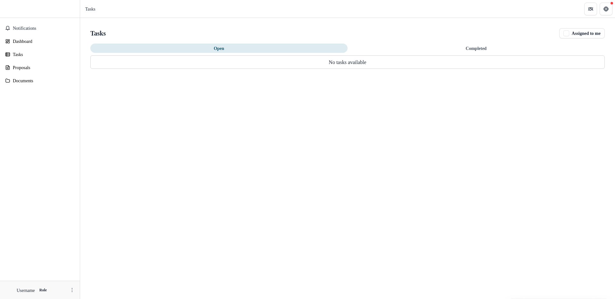 This screenshot has height=299, width=615. What do you see at coordinates (579, 33) in the screenshot?
I see `button: Assigned to me` at bounding box center [579, 33].